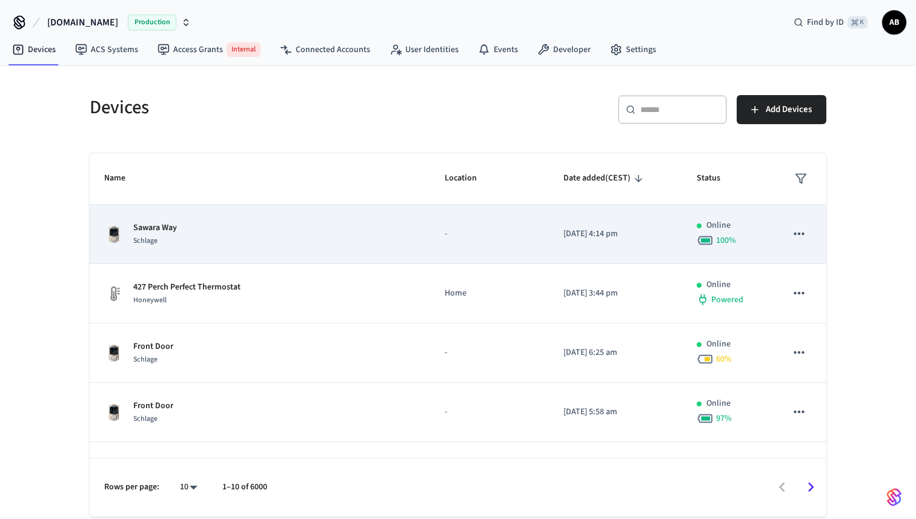  Describe the element at coordinates (122, 178) in the screenshot. I see `span: Name` at that location.